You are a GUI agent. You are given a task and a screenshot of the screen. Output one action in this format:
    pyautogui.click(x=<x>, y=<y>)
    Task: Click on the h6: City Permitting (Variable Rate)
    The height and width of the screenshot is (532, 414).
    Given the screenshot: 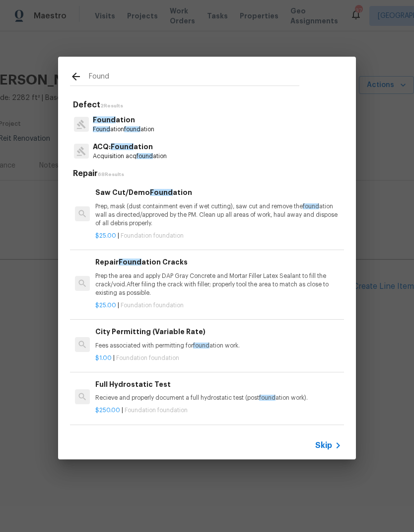 What is the action you would take?
    pyautogui.click(x=218, y=331)
    